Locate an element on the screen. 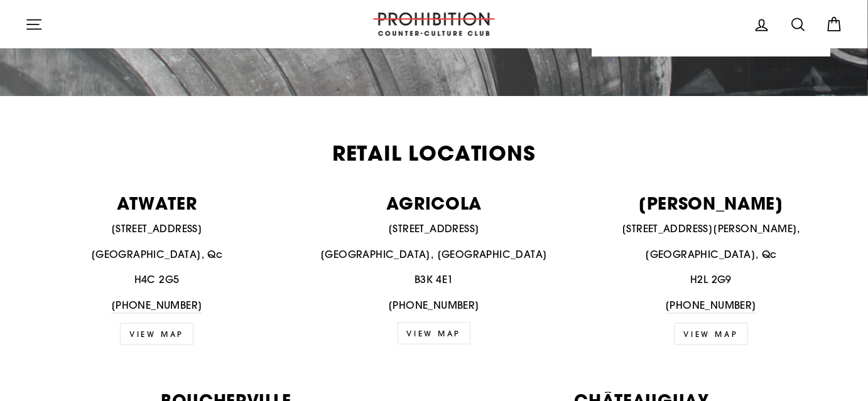 The height and width of the screenshot is (401, 868). p: H2L 2G9 is located at coordinates (711, 280).